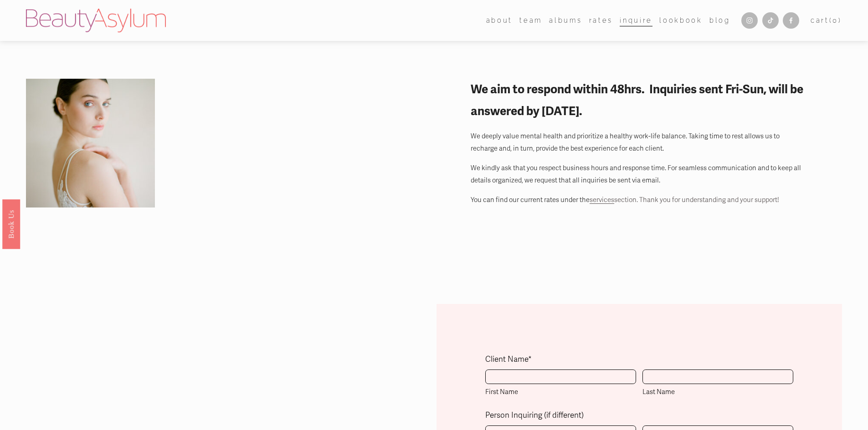 The width and height of the screenshot is (868, 430). Describe the element at coordinates (11, 224) in the screenshot. I see `a: Book Us` at that location.